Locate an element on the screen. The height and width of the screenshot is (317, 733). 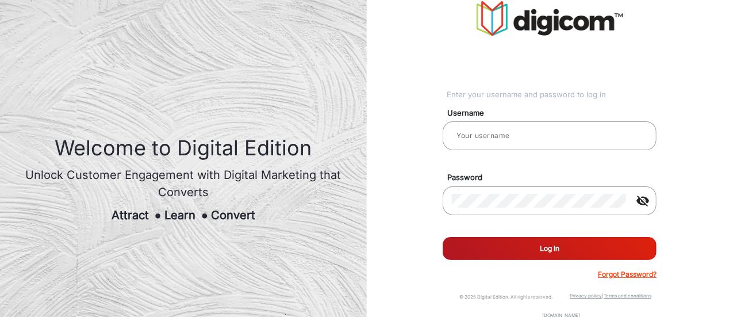
div: Enter your username and password to log in is located at coordinates (552, 95).